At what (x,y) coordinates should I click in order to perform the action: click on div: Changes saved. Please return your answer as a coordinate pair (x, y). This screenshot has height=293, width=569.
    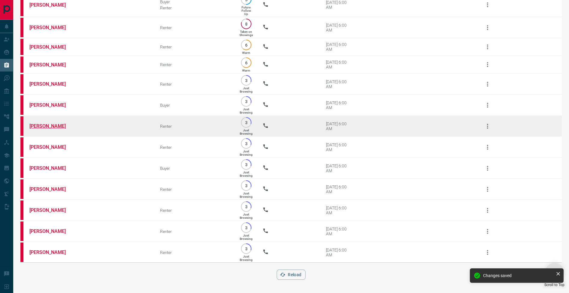
    Looking at the image, I should click on (518, 275).